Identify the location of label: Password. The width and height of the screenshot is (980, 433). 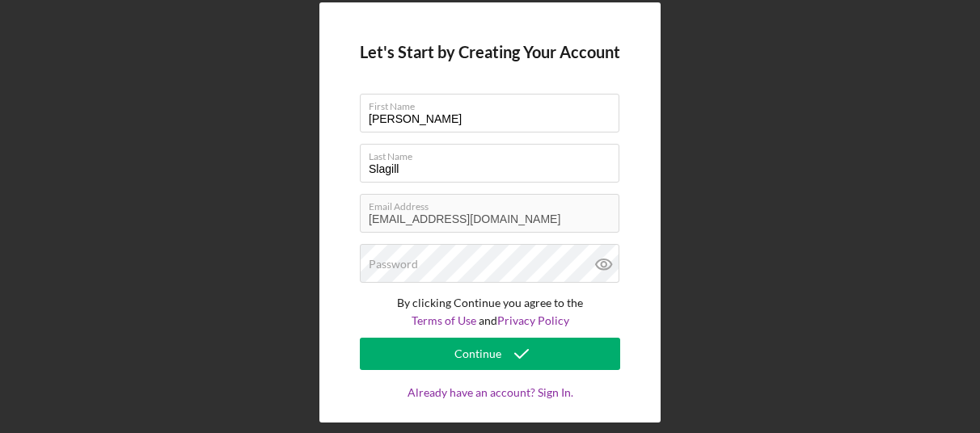
(393, 264).